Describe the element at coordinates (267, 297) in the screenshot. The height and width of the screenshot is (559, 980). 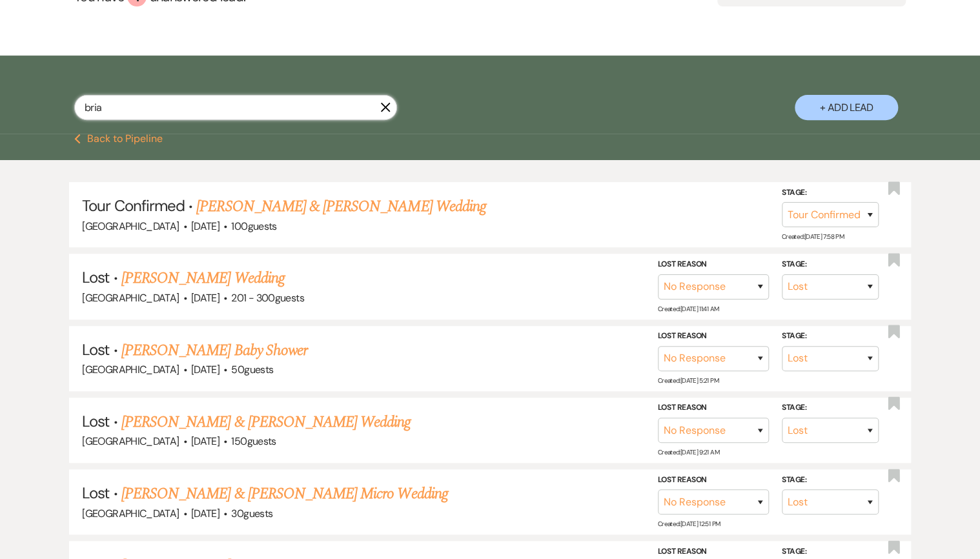
I see `span: 201 - 300 guests` at that location.